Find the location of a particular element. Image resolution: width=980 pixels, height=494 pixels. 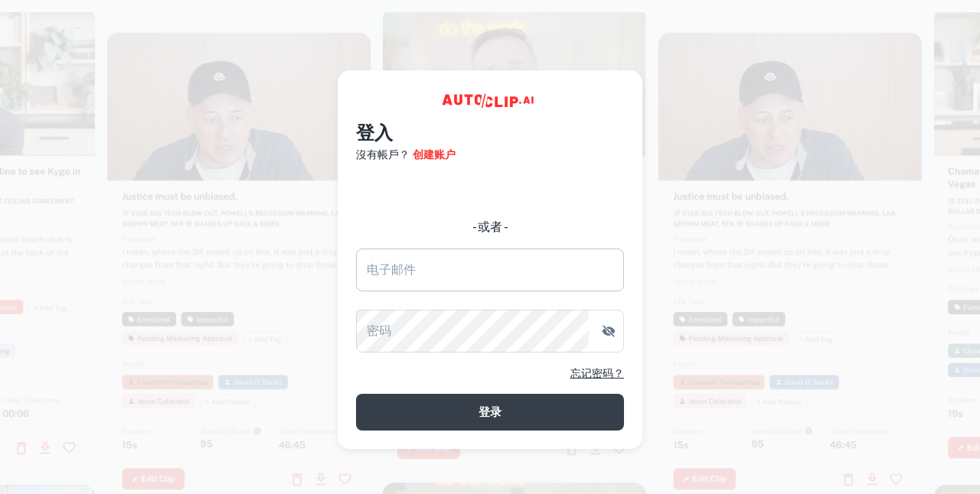

button: 登录 is located at coordinates (490, 412).